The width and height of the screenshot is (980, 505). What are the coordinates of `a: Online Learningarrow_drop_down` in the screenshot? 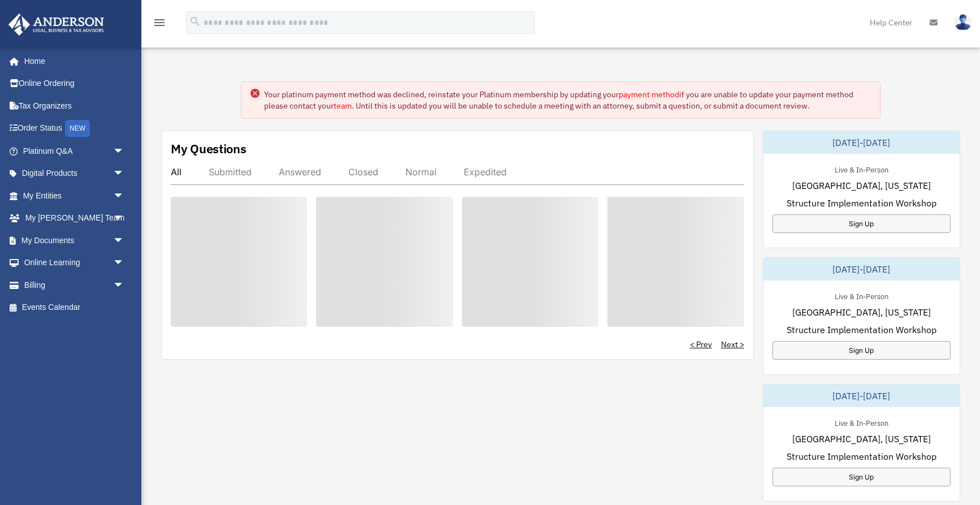 It's located at (74, 263).